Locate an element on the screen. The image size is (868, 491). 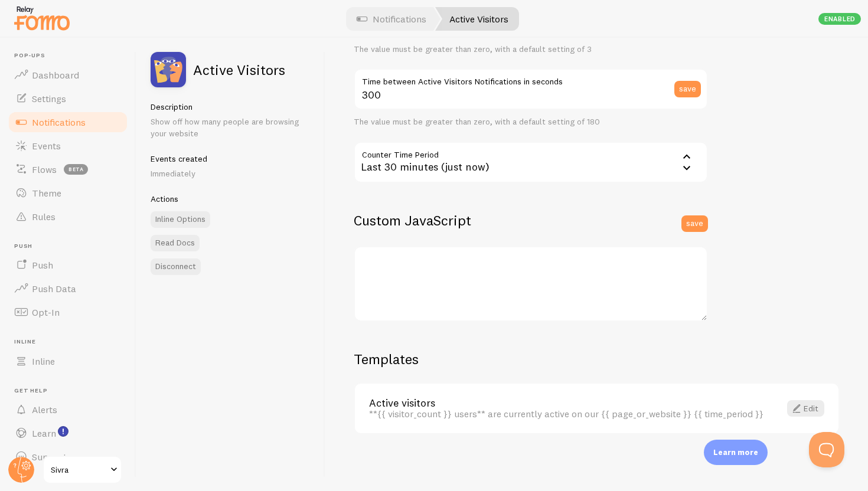
span: Events is located at coordinates (46, 146).